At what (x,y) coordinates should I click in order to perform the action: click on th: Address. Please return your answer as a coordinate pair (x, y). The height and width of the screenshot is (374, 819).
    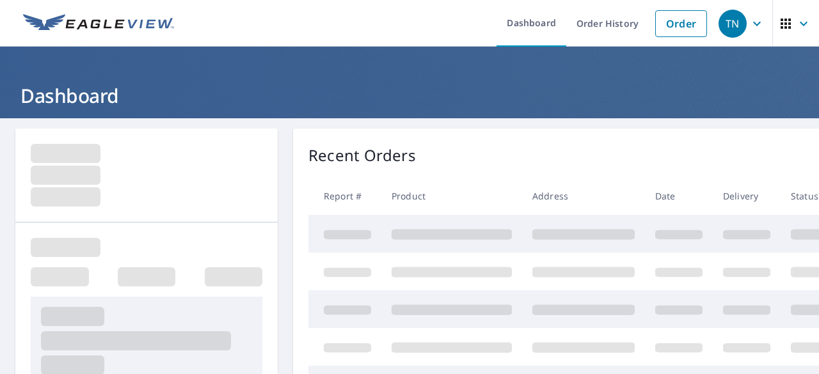
    Looking at the image, I should click on (584, 196).